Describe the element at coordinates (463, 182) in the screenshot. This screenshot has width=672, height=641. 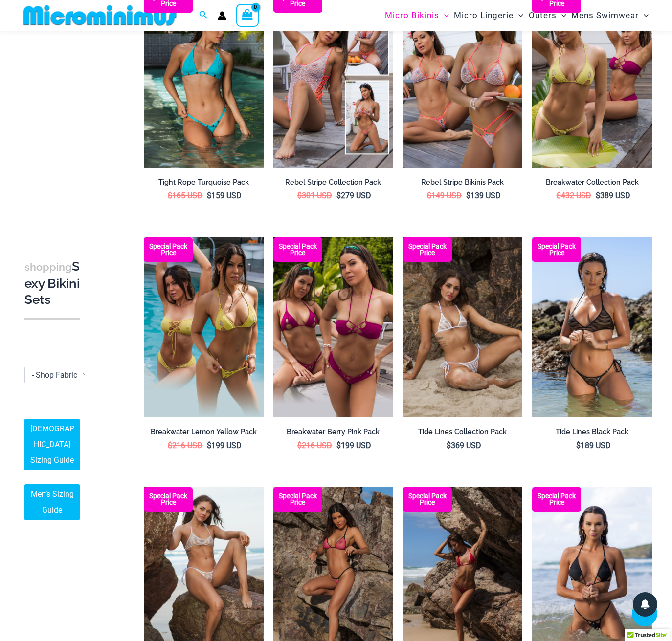
I see `h2: Rebel Stripe Bikinis Pack` at that location.